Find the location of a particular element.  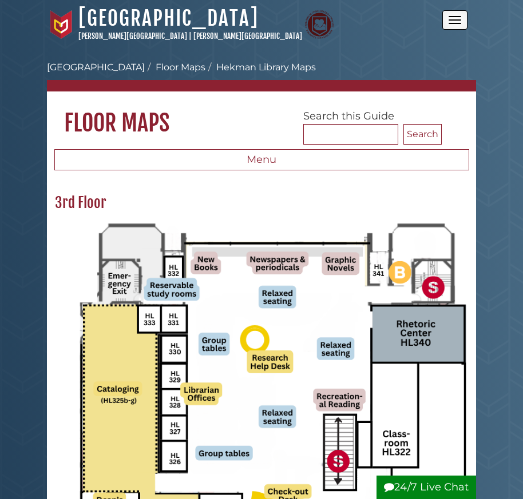

button: 24/7 Live Chat is located at coordinates (426, 487).